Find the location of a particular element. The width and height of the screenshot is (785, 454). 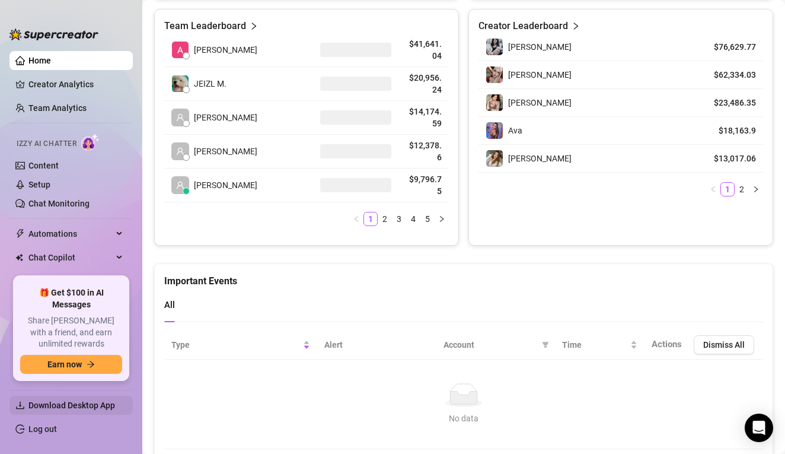

span: Automations is located at coordinates (71, 234).